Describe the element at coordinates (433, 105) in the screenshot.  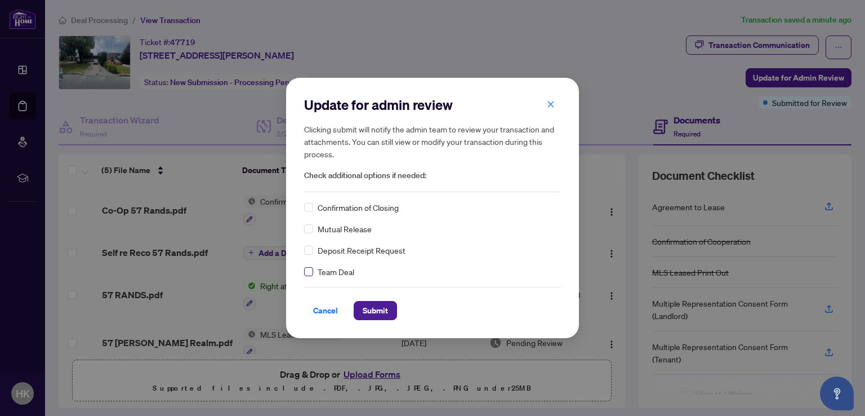
I see `h2: Update for admin review` at that location.